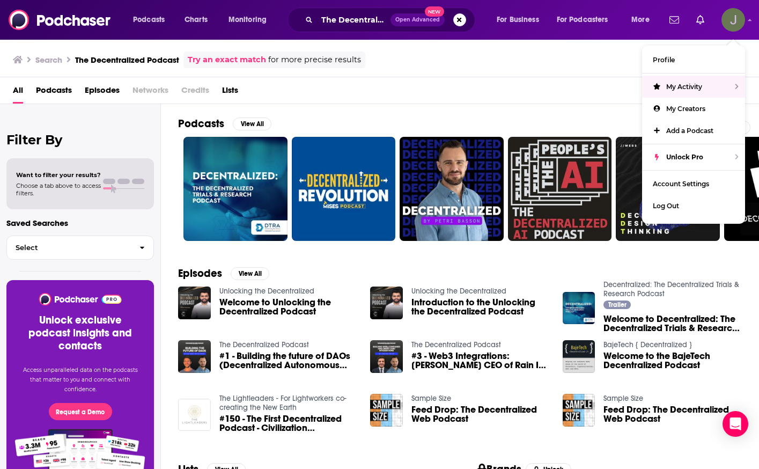 This screenshot has width=759, height=469. What do you see at coordinates (194, 302) in the screenshot?
I see `img: Welcome to Unlocking the Decentralized Podcast` at bounding box center [194, 302].